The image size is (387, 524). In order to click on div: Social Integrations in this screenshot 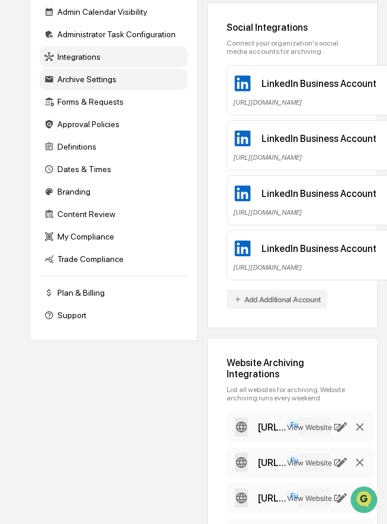, I will do `click(292, 27)`.